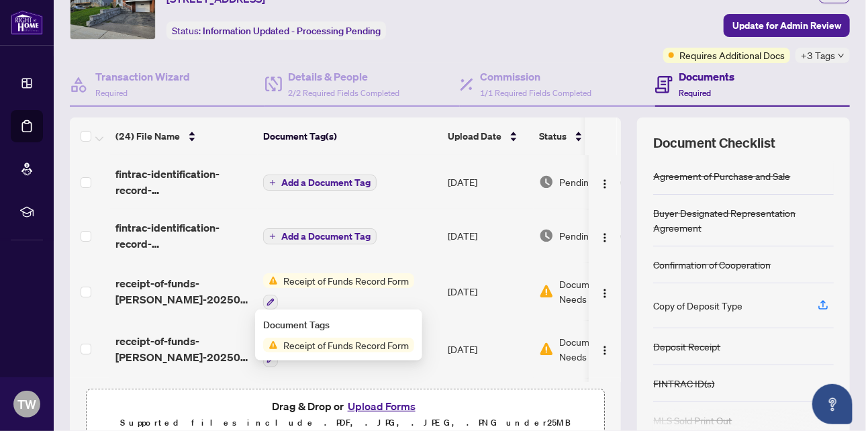  Describe the element at coordinates (291, 31) in the screenshot. I see `span: Information Updated - Processing Pending` at that location.